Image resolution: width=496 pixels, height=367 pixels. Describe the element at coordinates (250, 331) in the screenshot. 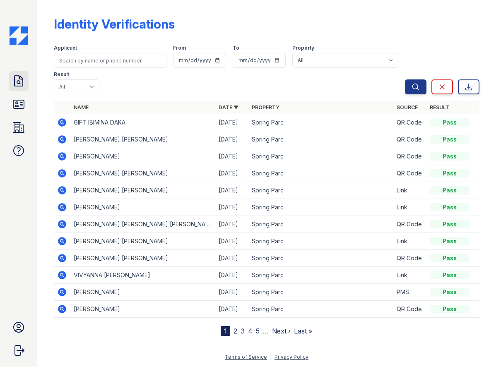

I see `a: 4` at that location.